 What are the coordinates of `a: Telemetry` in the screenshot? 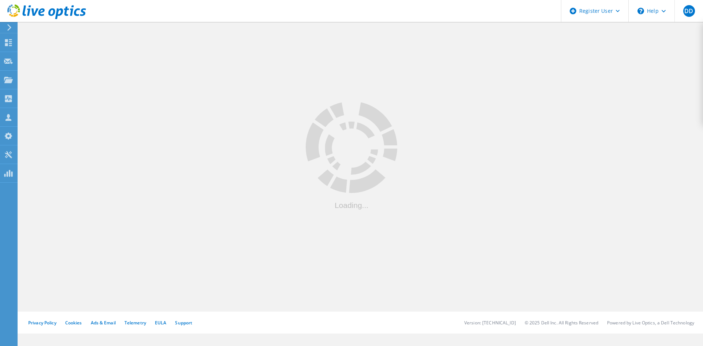 It's located at (135, 323).